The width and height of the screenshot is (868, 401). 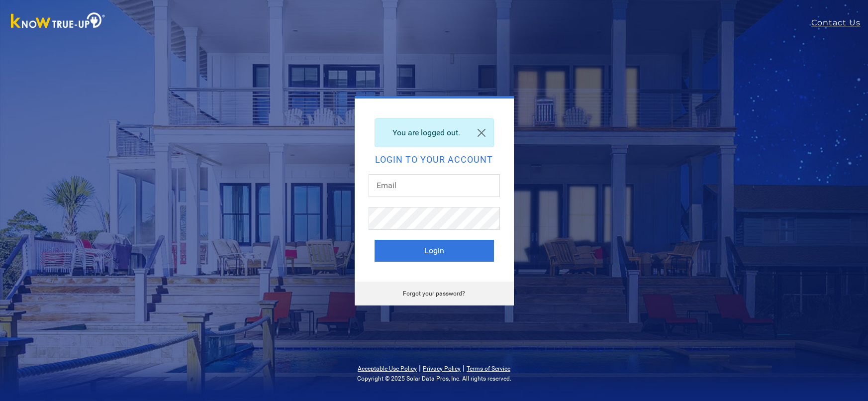 What do you see at coordinates (839, 23) in the screenshot?
I see `a: Contact Us` at bounding box center [839, 23].